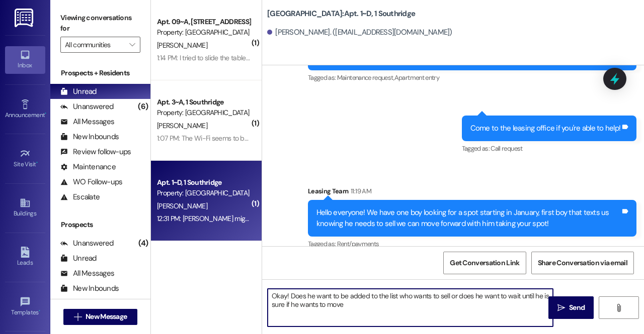 This screenshot has height=334, width=644. Describe the element at coordinates (485, 263) in the screenshot. I see `button: Get Conversation Link` at that location.